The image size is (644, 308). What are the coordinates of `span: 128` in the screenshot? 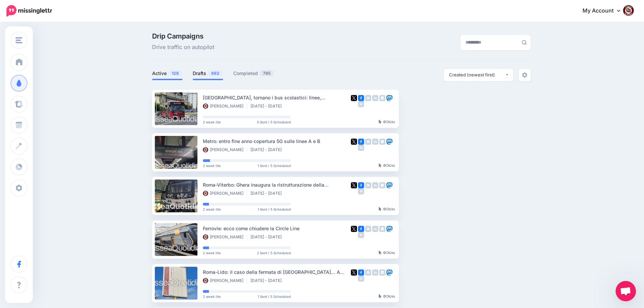 It's located at (175, 73).